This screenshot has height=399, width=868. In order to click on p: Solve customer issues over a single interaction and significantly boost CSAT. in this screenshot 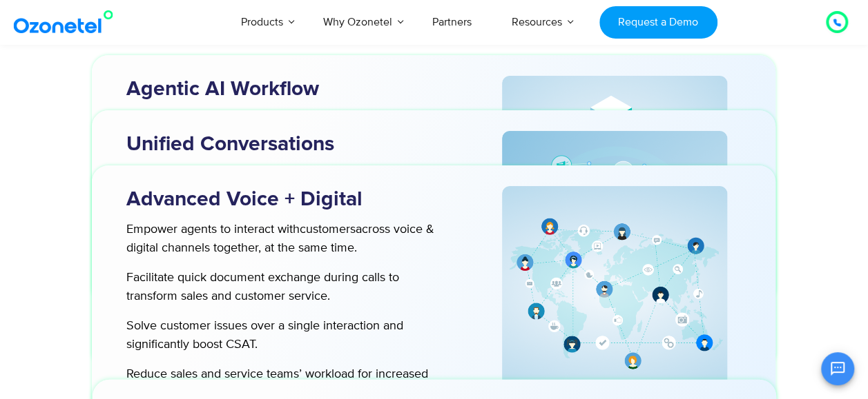, I will do `click(280, 336)`.